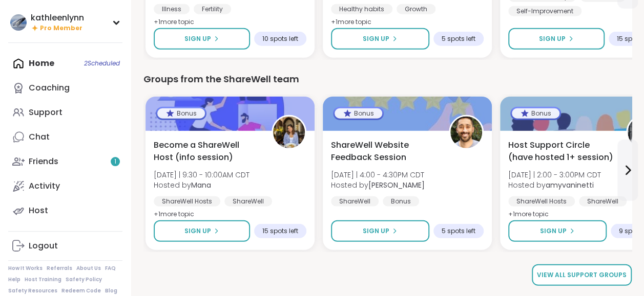 Image resolution: width=644 pixels, height=296 pixels. I want to click on div: Chat, so click(39, 137).